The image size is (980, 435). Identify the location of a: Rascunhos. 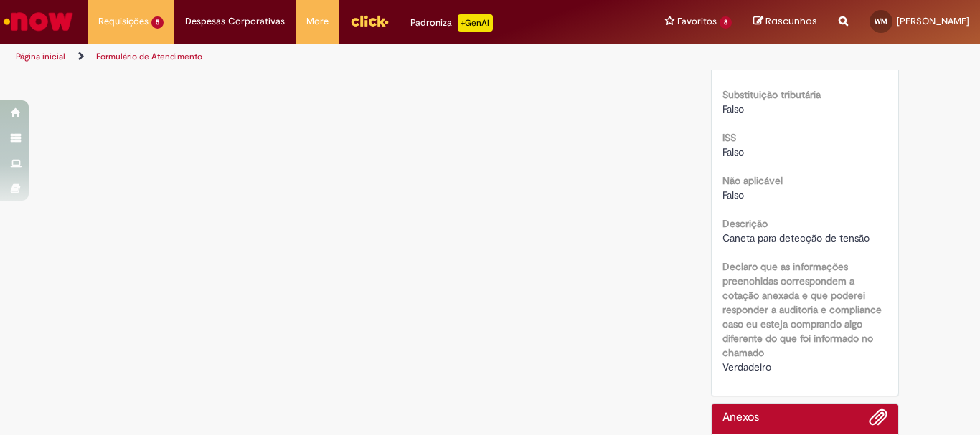
(785, 22).